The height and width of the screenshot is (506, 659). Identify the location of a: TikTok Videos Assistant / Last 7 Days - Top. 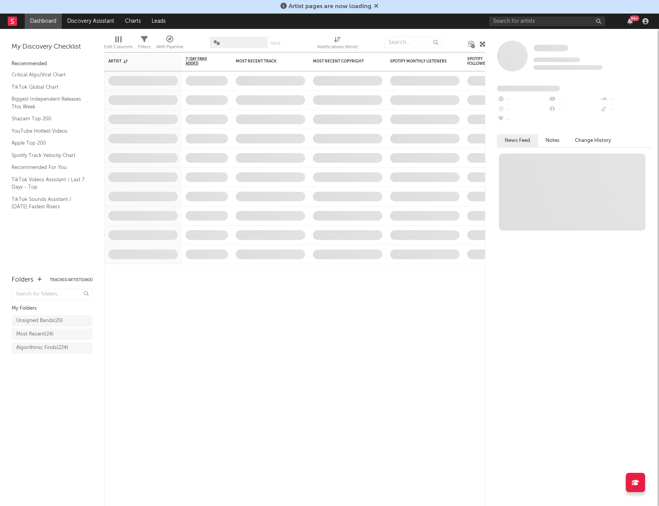
(48, 183).